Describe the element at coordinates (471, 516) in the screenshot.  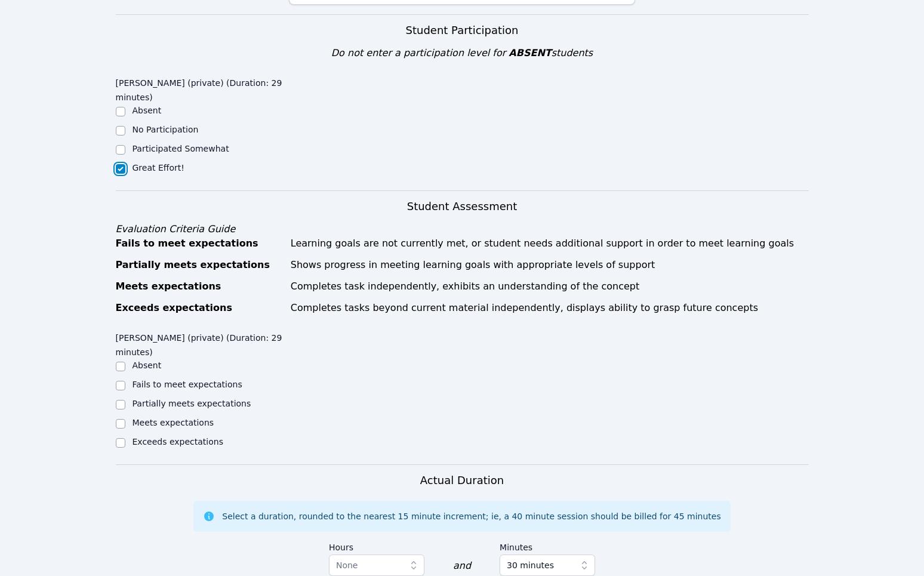
I see `div: Select a duration, rounded to the nearest 15 minute increment; ie, a 40 minute session should be ...` at that location.